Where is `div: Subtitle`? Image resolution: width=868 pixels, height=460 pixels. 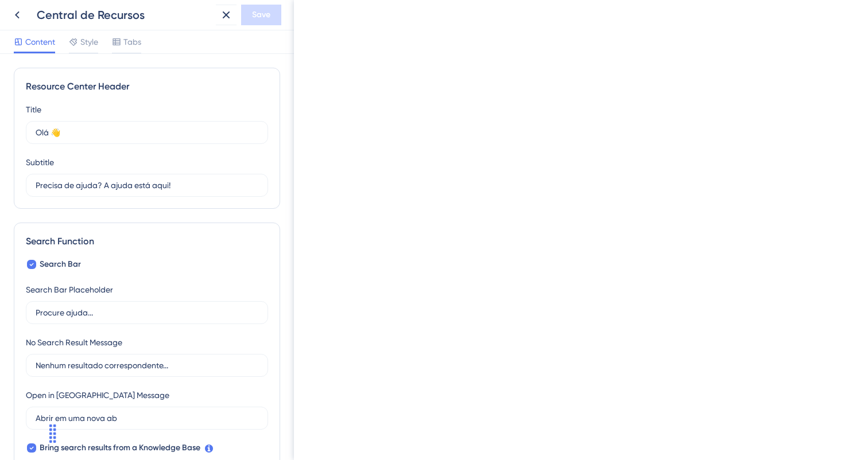
div: Subtitle is located at coordinates (40, 162).